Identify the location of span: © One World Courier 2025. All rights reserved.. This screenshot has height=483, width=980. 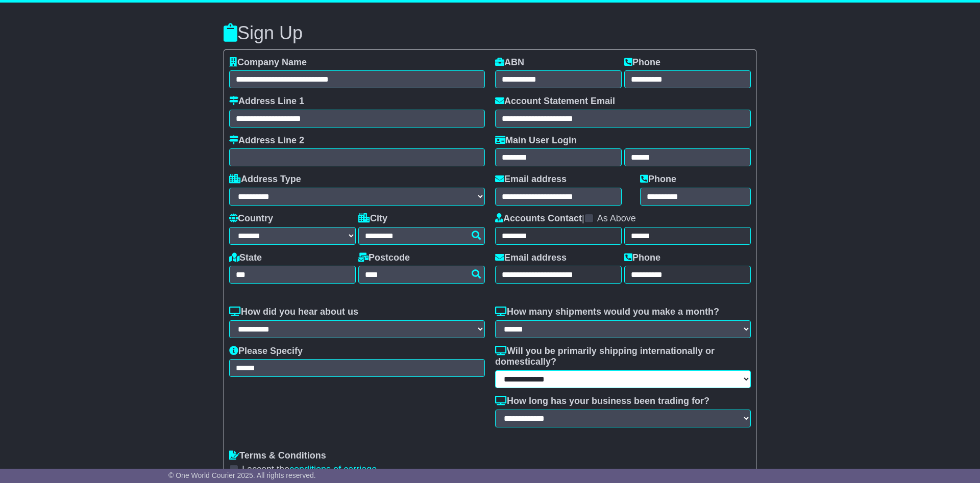
(242, 475).